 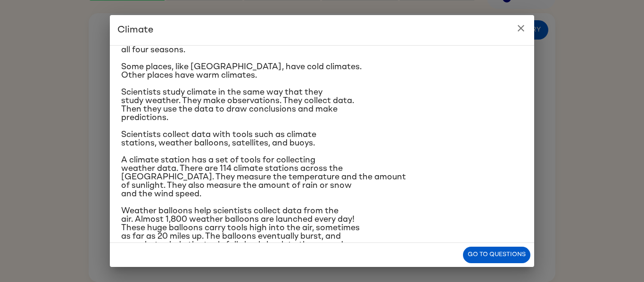 What do you see at coordinates (322, 30) in the screenshot?
I see `h2: Climate` at bounding box center [322, 30].